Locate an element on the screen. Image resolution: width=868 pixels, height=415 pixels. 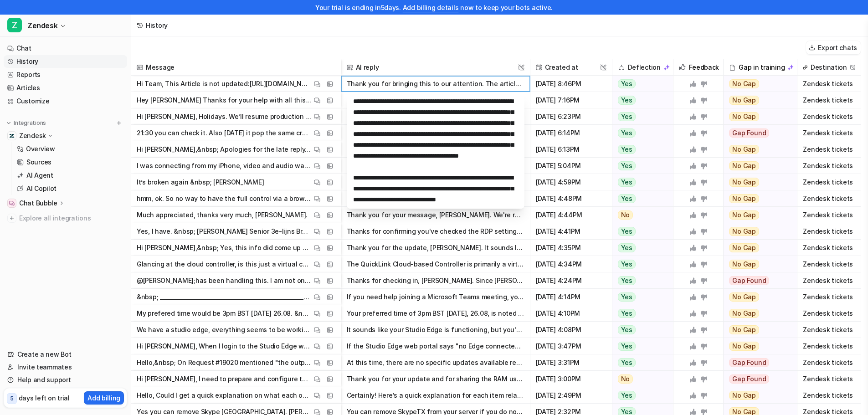
span: No is located at coordinates (625, 215).